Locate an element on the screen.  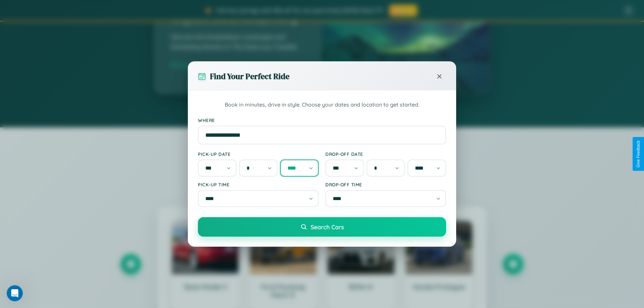
label: Drop-off Time is located at coordinates (386, 184).